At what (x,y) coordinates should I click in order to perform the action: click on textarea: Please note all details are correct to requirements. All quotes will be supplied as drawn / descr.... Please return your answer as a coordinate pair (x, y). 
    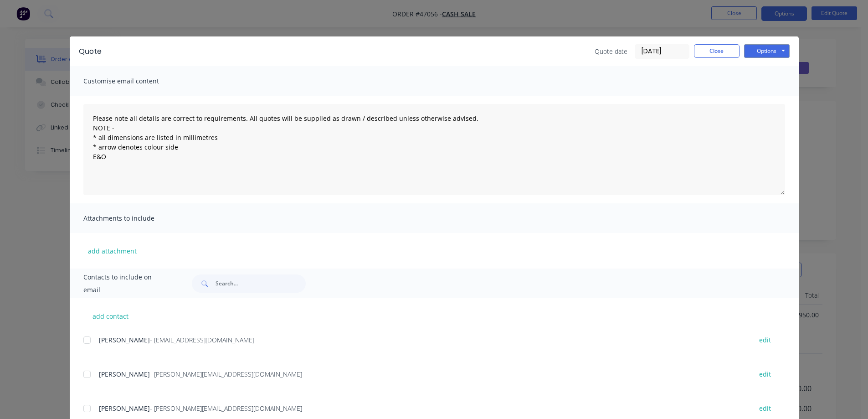
    Looking at the image, I should click on (434, 149).